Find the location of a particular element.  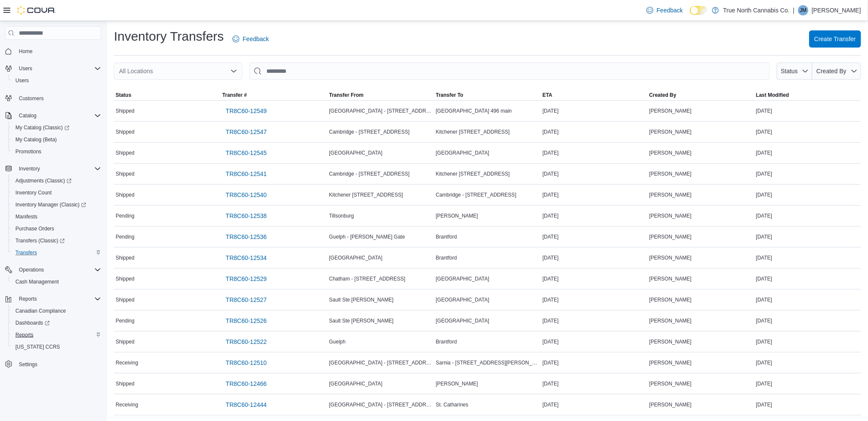

span: Promotions is located at coordinates (57, 152).